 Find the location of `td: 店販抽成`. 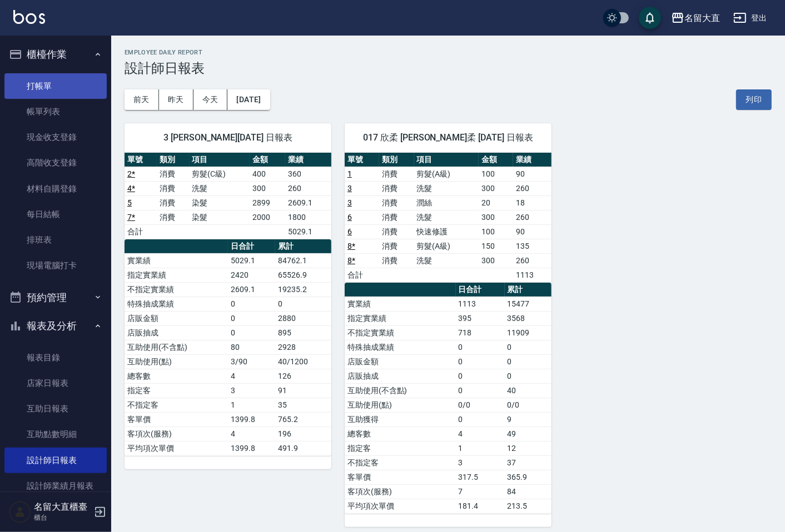

td: 店販抽成 is located at coordinates (400, 376).